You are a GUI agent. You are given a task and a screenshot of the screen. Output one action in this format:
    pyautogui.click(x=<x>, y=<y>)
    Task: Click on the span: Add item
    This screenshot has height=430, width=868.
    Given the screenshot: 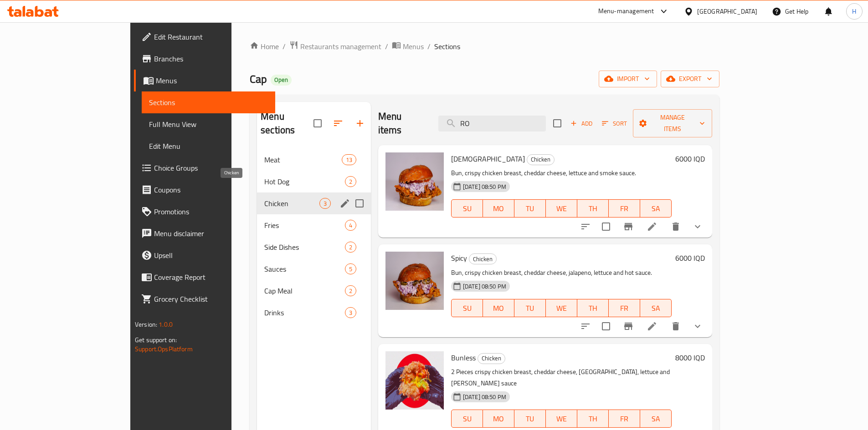 What is the action you would take?
    pyautogui.click(x=582, y=124)
    